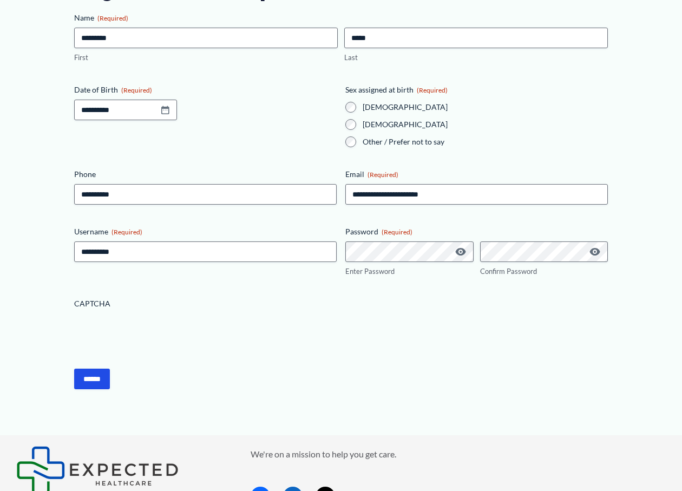 Image resolution: width=682 pixels, height=491 pixels. I want to click on label: First, so click(206, 57).